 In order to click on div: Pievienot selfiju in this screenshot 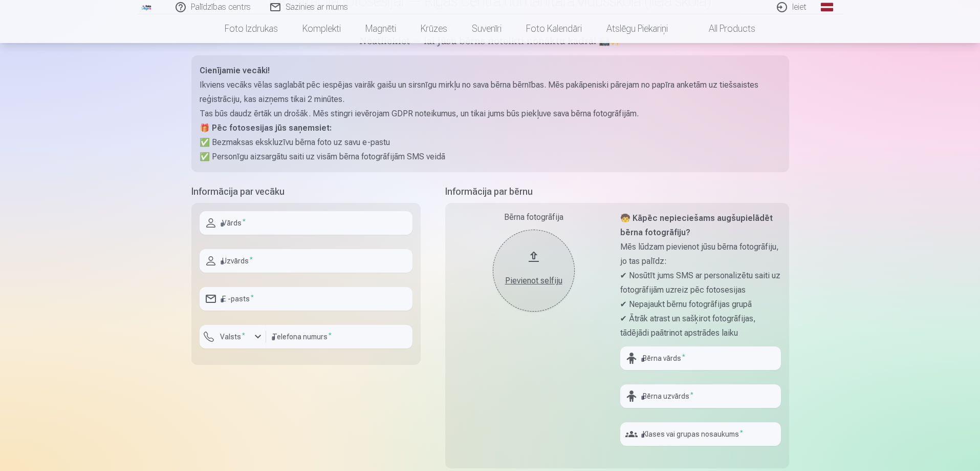, I will do `click(534, 280)`.